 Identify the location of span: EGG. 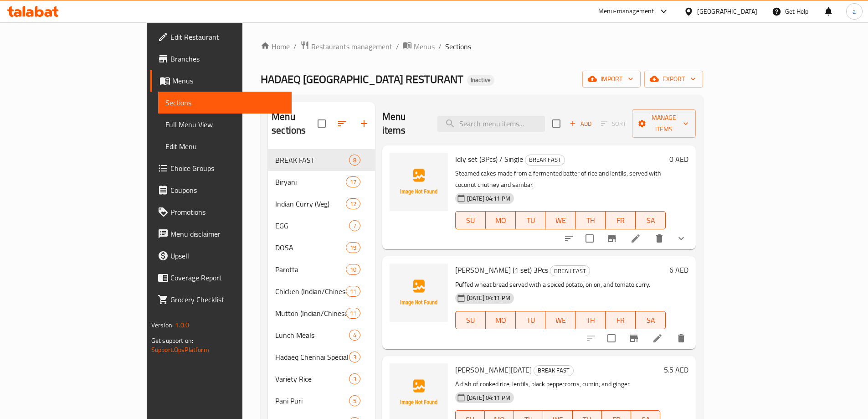
(312, 226).